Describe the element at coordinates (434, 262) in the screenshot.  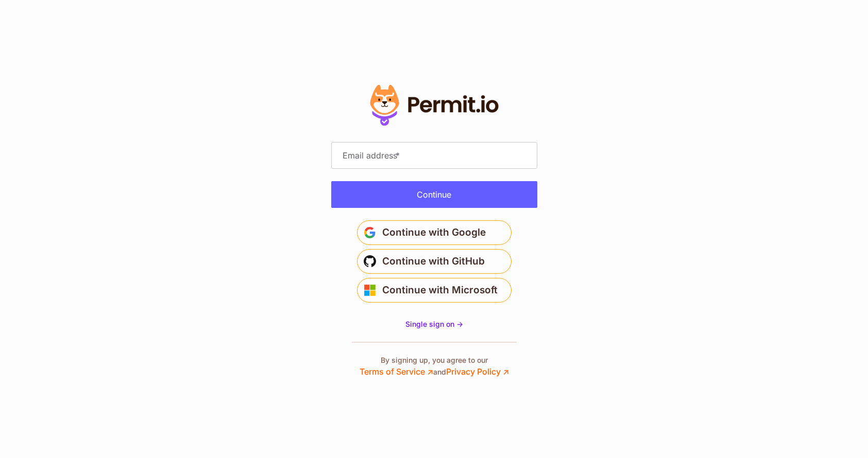
I see `button: Continue with GitHub` at that location.